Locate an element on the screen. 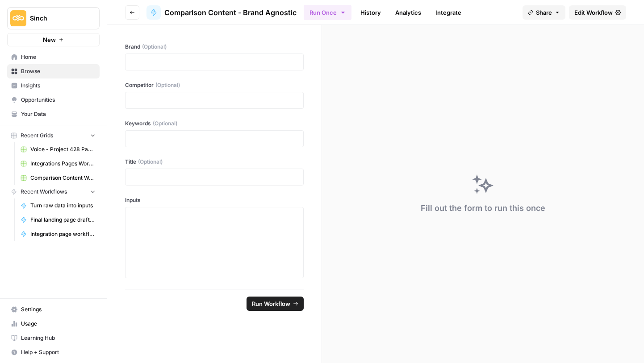 This screenshot has width=644, height=363. span: New is located at coordinates (49, 40).